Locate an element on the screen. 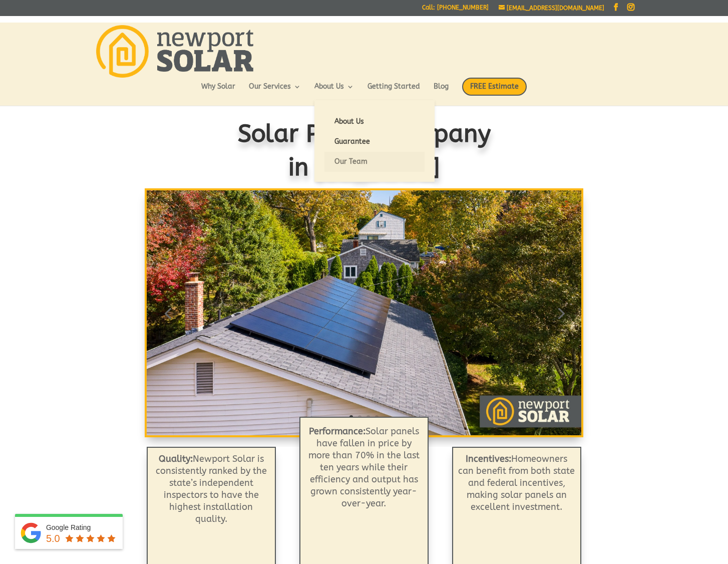 The width and height of the screenshot is (728, 564). a: Guarantee is located at coordinates (375, 142).